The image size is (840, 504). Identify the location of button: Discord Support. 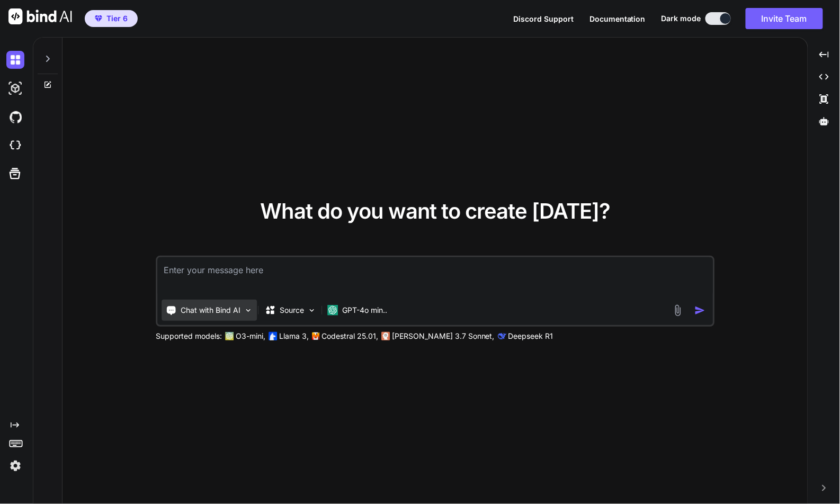
(543, 18).